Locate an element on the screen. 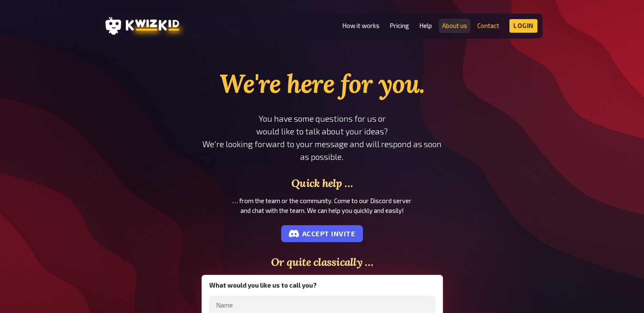  h3: Or quite classically … is located at coordinates (322, 262).